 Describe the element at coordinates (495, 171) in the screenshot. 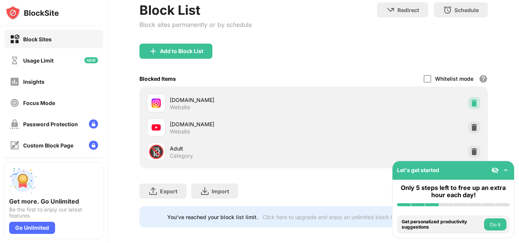

I see `img: eye-not-visible.svg` at that location.